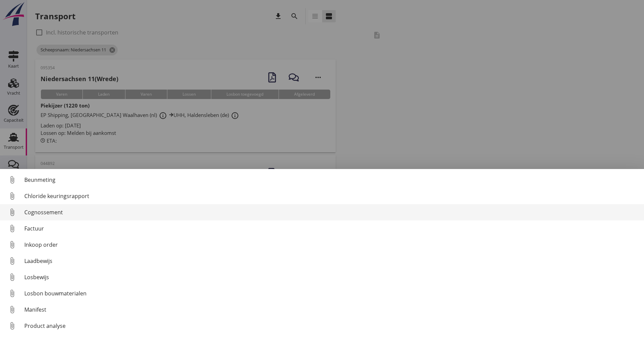  What do you see at coordinates (331, 293) in the screenshot?
I see `div: Losbon bouwmaterialen` at bounding box center [331, 293].